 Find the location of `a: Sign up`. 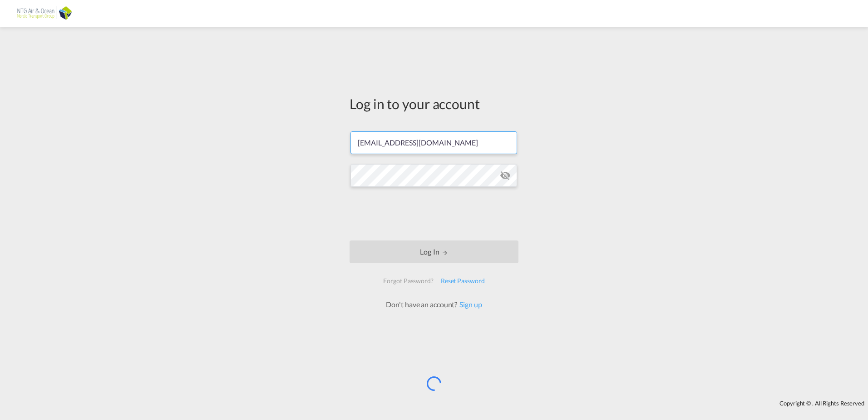

a: Sign up is located at coordinates (469, 304).